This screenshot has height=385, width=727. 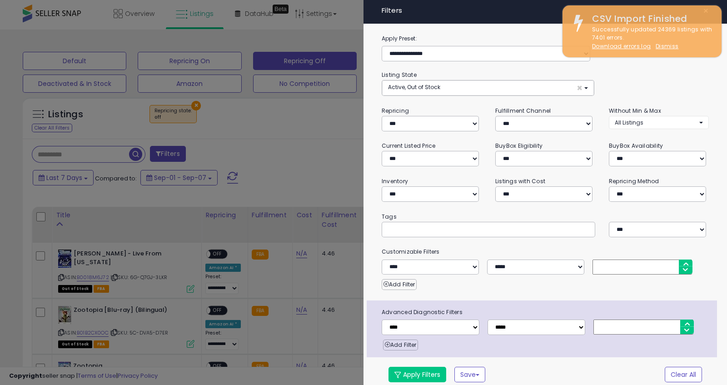 I want to click on small: Repricing, so click(x=395, y=110).